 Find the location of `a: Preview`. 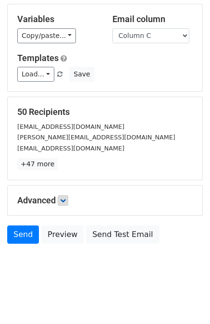

a: Preview is located at coordinates (62, 234).